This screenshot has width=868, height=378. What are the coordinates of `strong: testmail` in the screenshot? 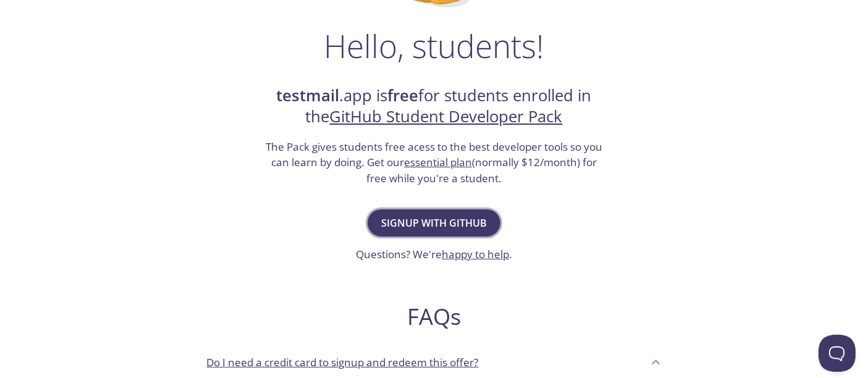 It's located at (308, 95).